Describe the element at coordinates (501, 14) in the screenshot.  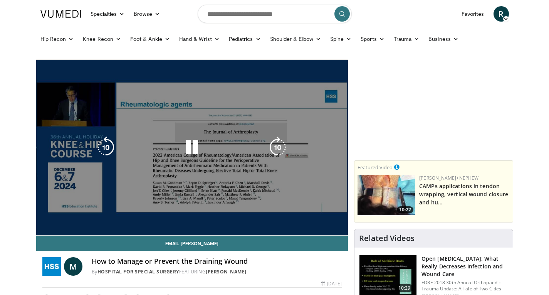
I see `a: R` at that location.